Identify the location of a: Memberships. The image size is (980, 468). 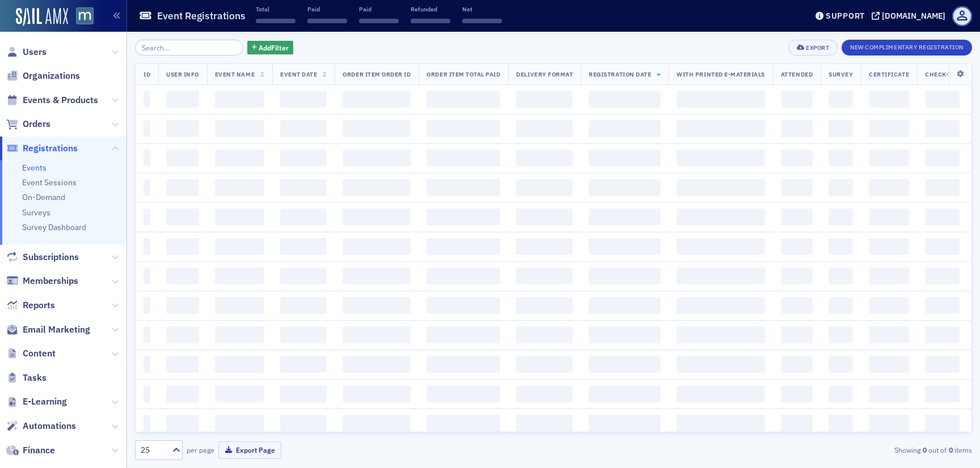
(42, 281).